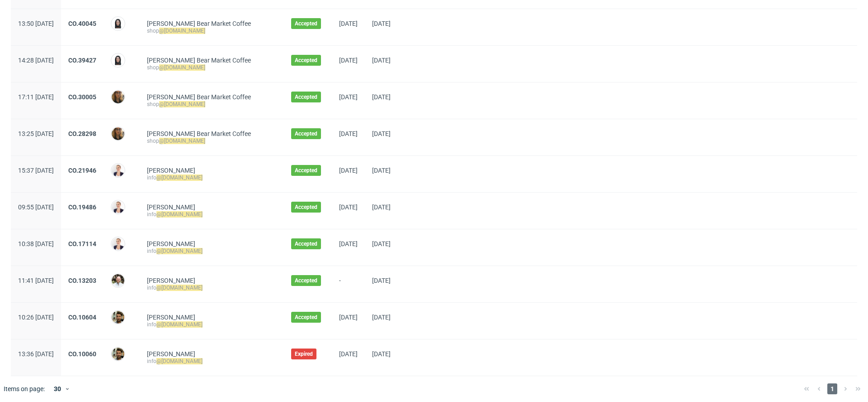 The width and height of the screenshot is (868, 402). I want to click on a: CO.10060, so click(82, 354).